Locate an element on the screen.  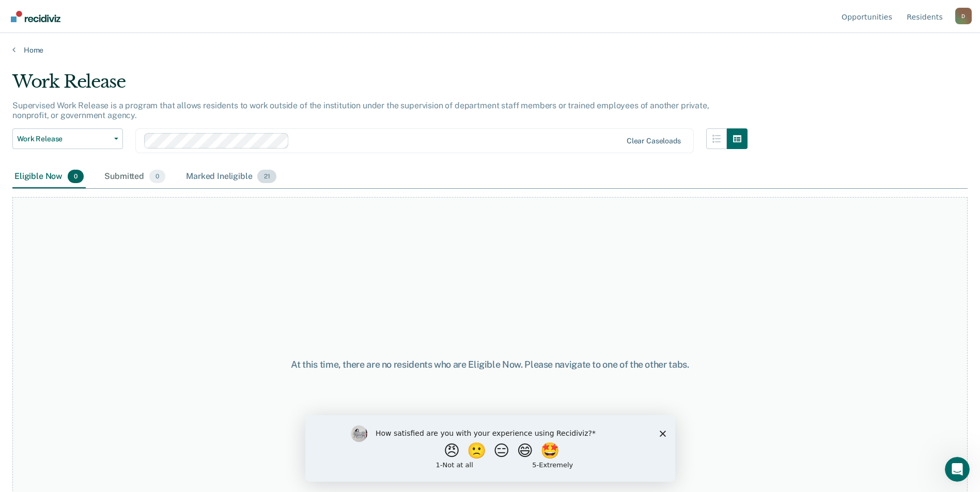
button: 5 is located at coordinates (246, 36).